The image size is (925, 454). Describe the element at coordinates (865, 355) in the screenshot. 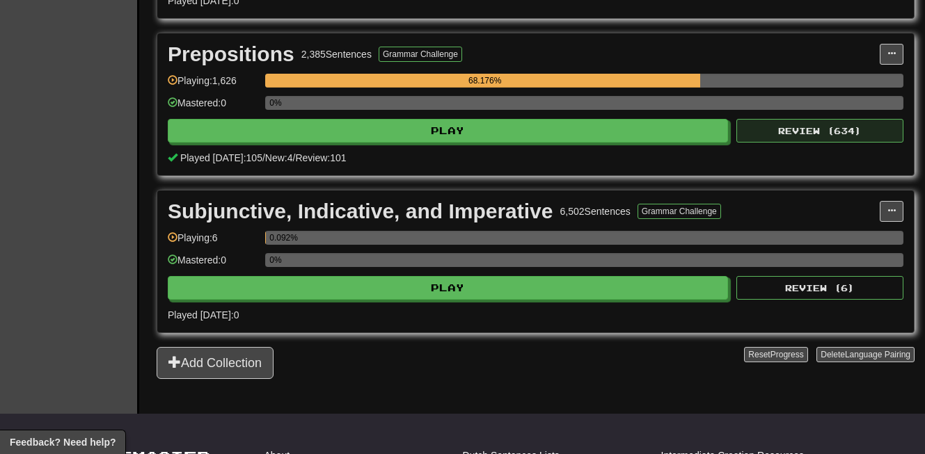

I see `button: DeleteLanguage Pairing` at that location.